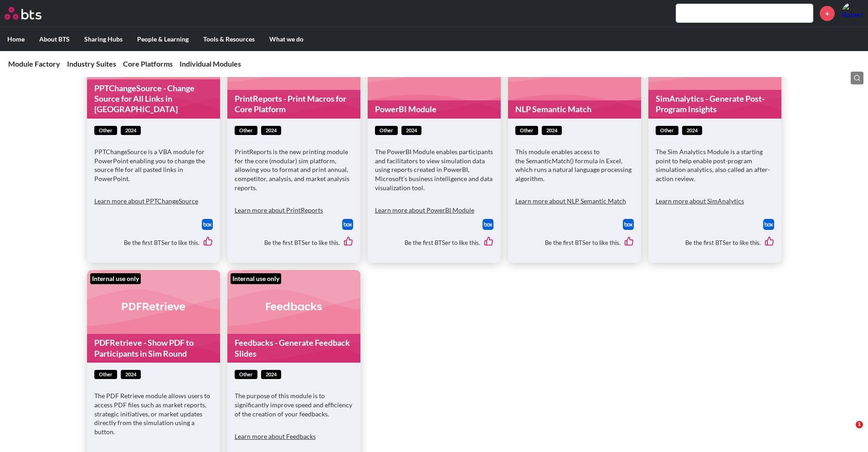 The height and width of the screenshot is (452, 868). What do you see at coordinates (434, 109) in the screenshot?
I see `a: PowerBI Module` at bounding box center [434, 109].